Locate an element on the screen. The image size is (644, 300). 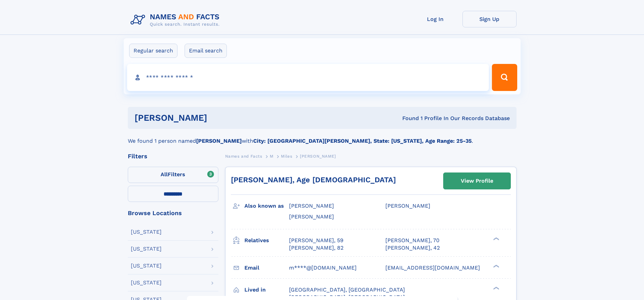
span: All is located at coordinates (164, 174).